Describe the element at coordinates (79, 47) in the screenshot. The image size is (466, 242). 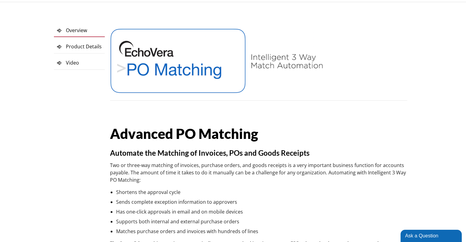
I see `a: Product Details` at that location.